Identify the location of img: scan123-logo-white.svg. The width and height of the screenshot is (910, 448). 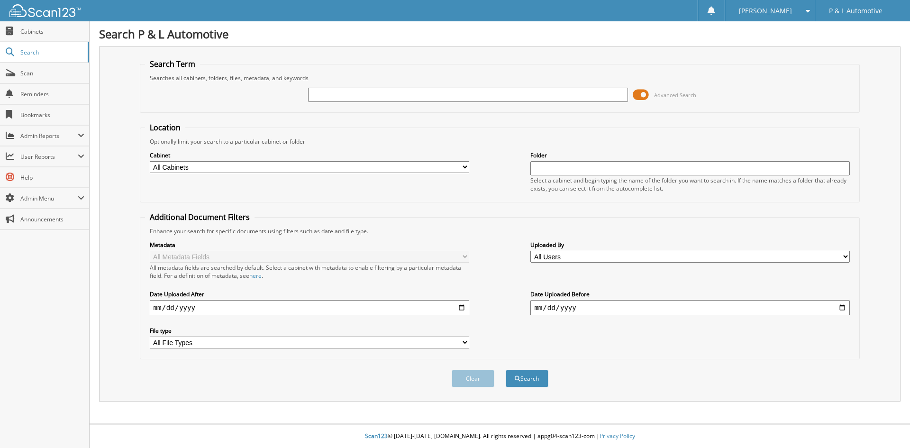
(45, 10).